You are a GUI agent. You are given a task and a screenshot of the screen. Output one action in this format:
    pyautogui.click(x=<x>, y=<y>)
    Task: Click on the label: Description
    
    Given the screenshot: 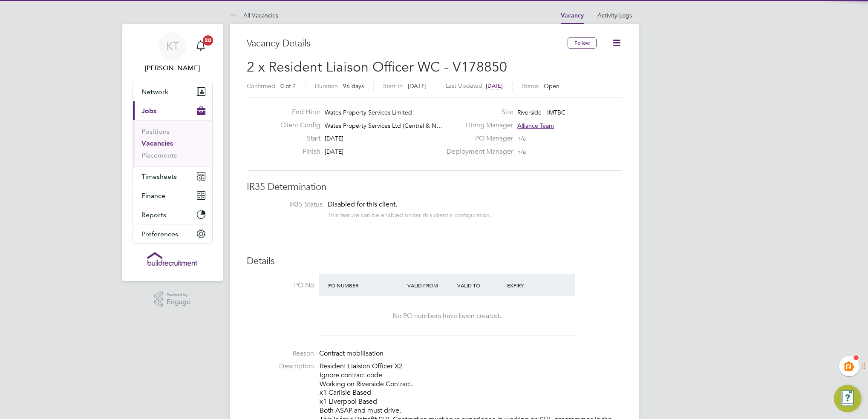 What is the action you would take?
    pyautogui.click(x=280, y=367)
    